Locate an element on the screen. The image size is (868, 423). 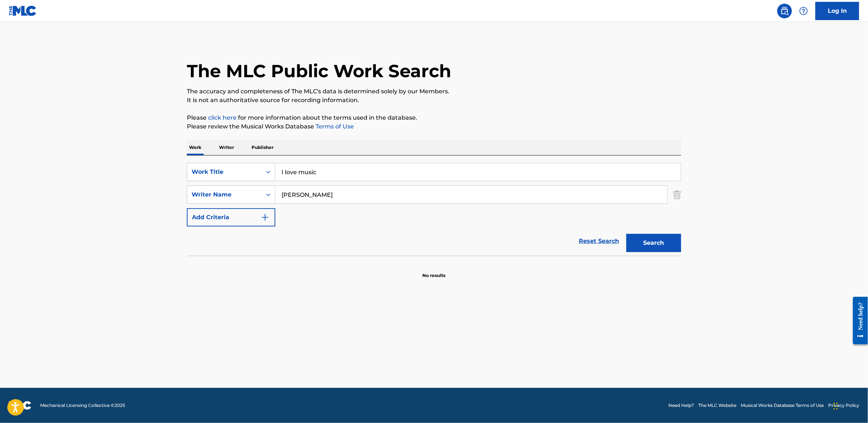
a: Privacy Policy is located at coordinates (843, 405).